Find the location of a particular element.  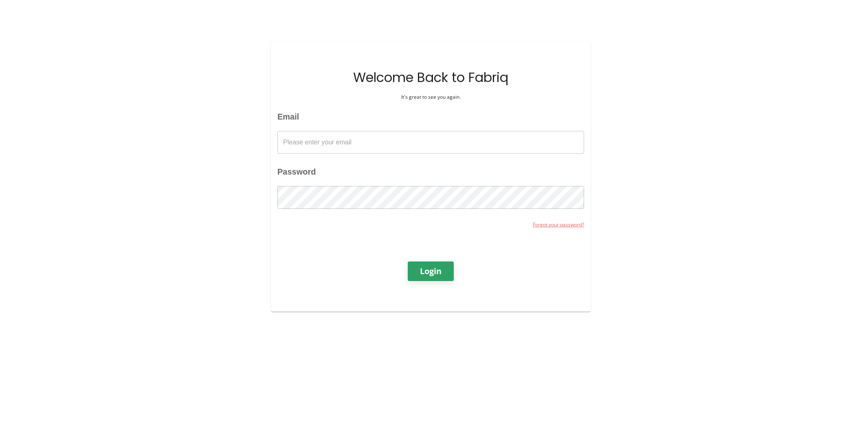

button: Login is located at coordinates (431, 271).